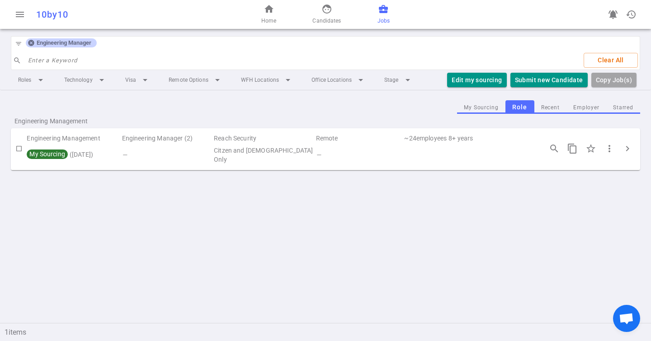 Image resolution: width=651 pixels, height=341 pixels. What do you see at coordinates (339, 80) in the screenshot?
I see `li: Office Locations` at bounding box center [339, 80].